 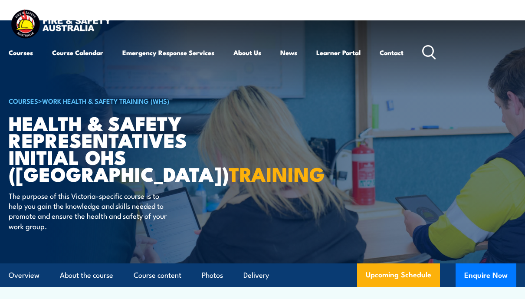 What do you see at coordinates (391, 52) in the screenshot?
I see `a: Contact` at bounding box center [391, 52].